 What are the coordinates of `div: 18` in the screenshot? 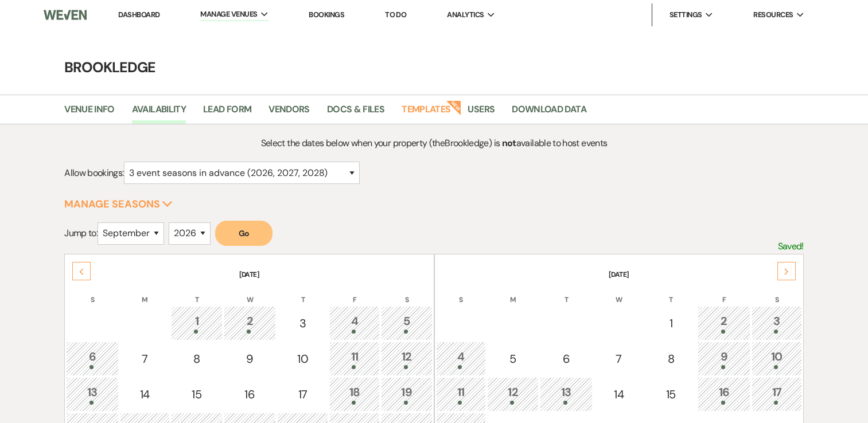 It's located at (355, 394).